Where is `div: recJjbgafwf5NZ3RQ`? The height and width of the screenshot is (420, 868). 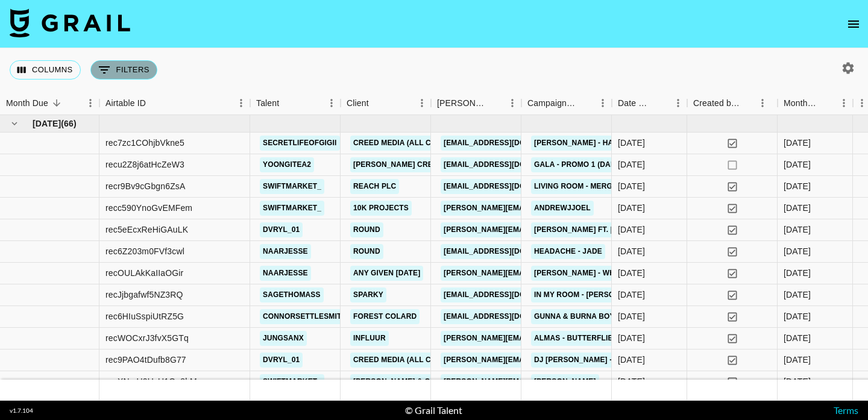
div: recJjbgafwf5NZ3RQ is located at coordinates (144, 294).